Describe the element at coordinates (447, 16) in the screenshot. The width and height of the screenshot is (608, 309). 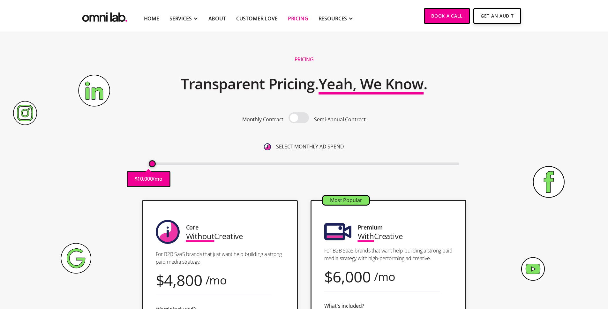
I see `a: Book a Call` at that location.